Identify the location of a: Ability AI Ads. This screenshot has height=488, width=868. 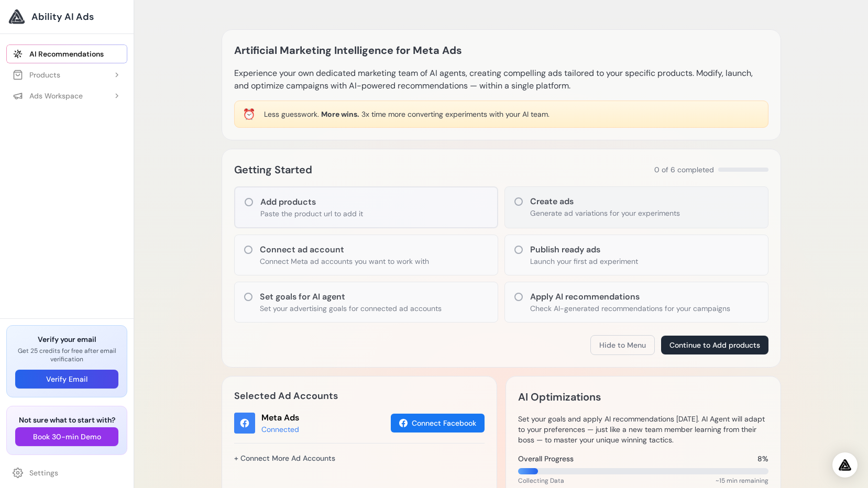
(66, 17).